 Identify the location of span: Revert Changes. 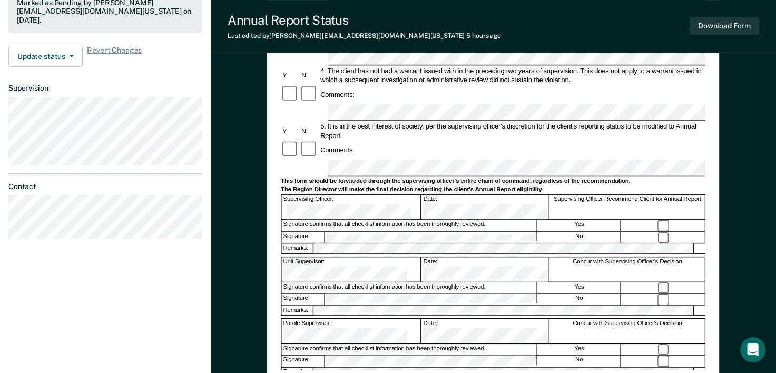
(114, 56).